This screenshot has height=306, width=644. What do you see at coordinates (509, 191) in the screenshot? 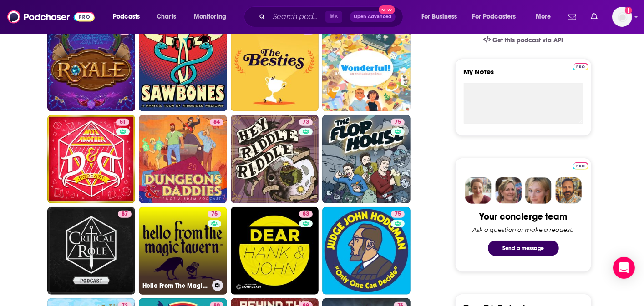
I see `img: Barbara Profile` at bounding box center [509, 191].